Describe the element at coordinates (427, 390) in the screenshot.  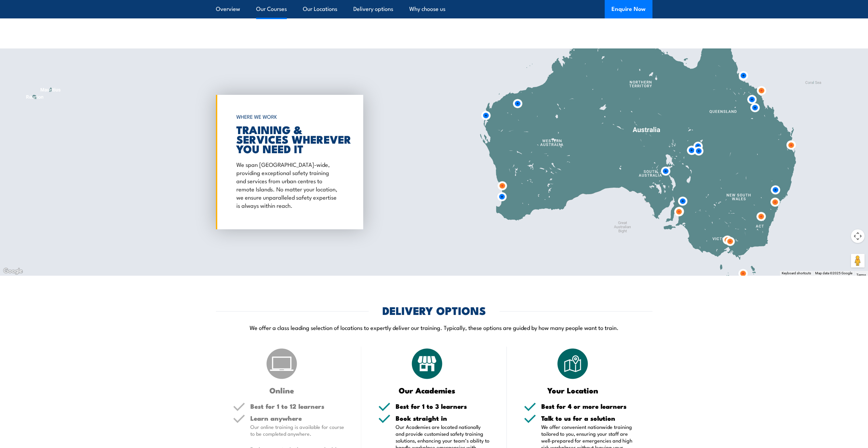
I see `h3: Our Academies` at that location.